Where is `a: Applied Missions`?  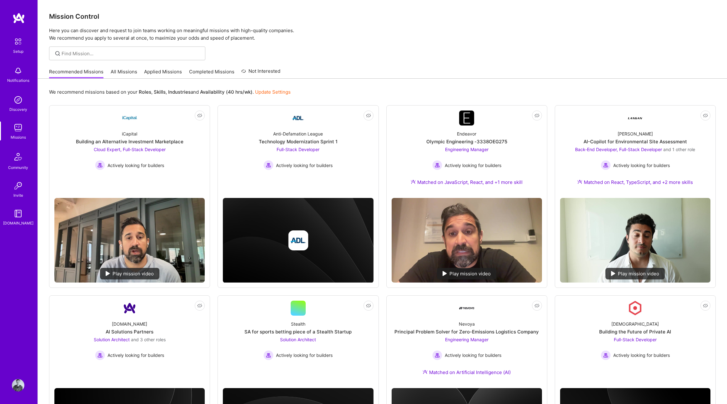 a: Applied Missions is located at coordinates (163, 73).